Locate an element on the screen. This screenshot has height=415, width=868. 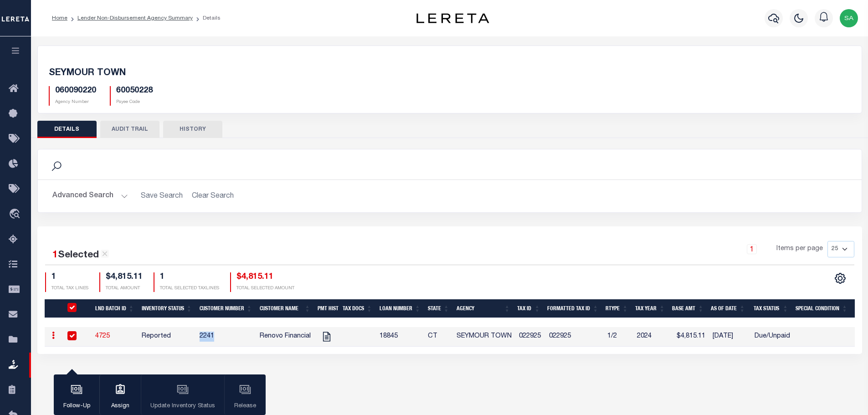
th: &nbsp;&nbsp;&nbsp;&nbsp;&nbsp;&nbsp;&nbsp;&nbsp;&nbsp;&nbsp; is located at coordinates (53, 308).